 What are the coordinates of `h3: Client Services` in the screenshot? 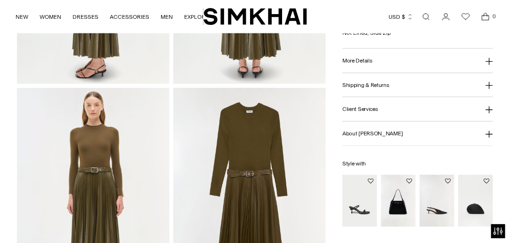 It's located at (360, 109).